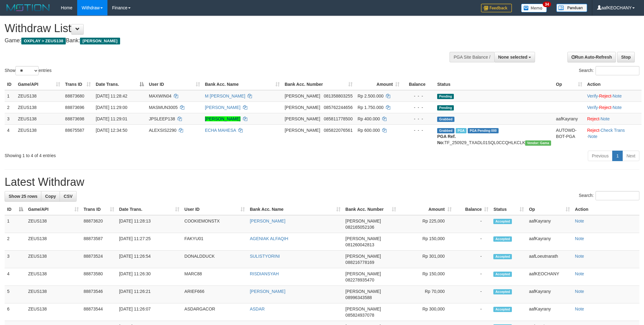  I want to click on td: aafLoeutnarath, so click(549, 259).